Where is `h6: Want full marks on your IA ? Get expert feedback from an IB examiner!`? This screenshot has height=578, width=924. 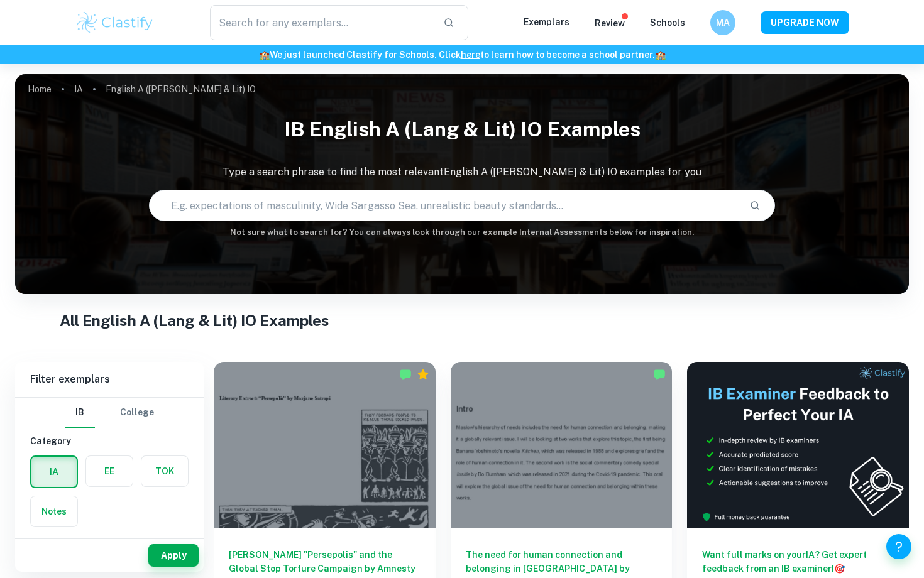 h6: Want full marks on your IA ? Get expert feedback from an IB examiner! is located at coordinates (798, 562).